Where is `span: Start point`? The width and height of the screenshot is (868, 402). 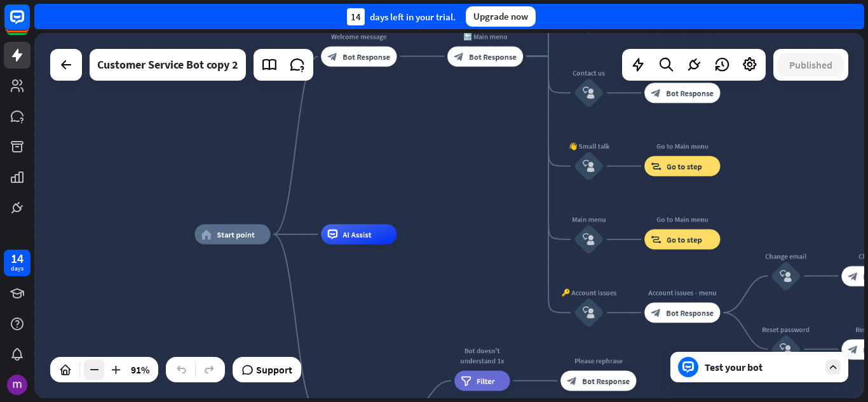 span: Start point is located at coordinates (236, 235).